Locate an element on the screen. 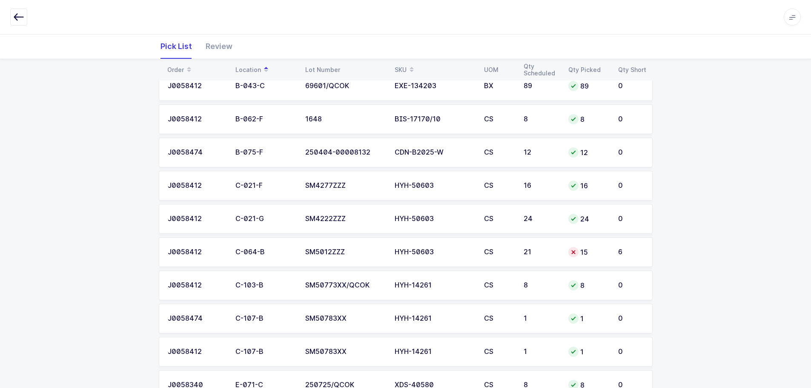 The height and width of the screenshot is (388, 811). div: SM5012ZZZ is located at coordinates (345, 252).